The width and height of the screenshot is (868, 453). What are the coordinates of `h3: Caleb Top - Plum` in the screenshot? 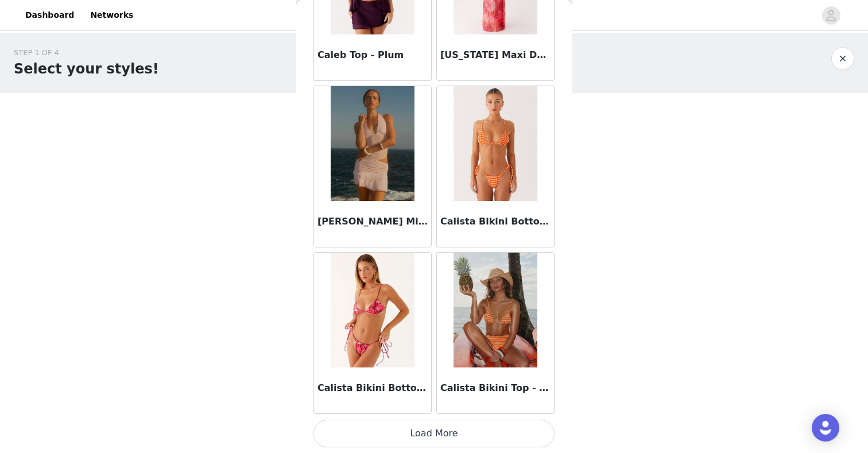 It's located at (372, 55).